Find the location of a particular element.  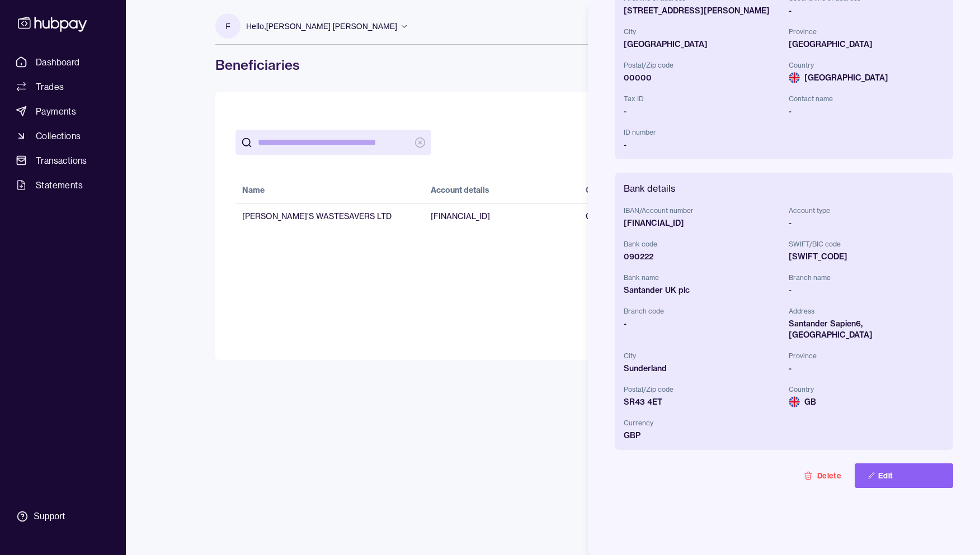

div: SR43 4ET is located at coordinates (701, 402).